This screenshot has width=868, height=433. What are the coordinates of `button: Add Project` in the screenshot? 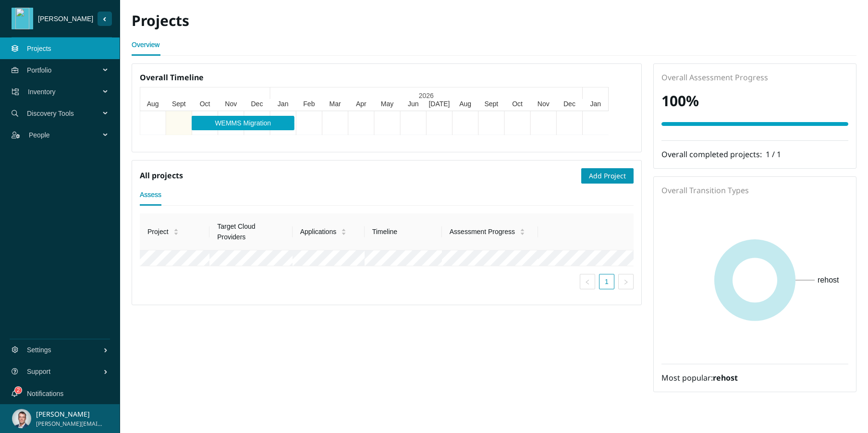 It's located at (607, 176).